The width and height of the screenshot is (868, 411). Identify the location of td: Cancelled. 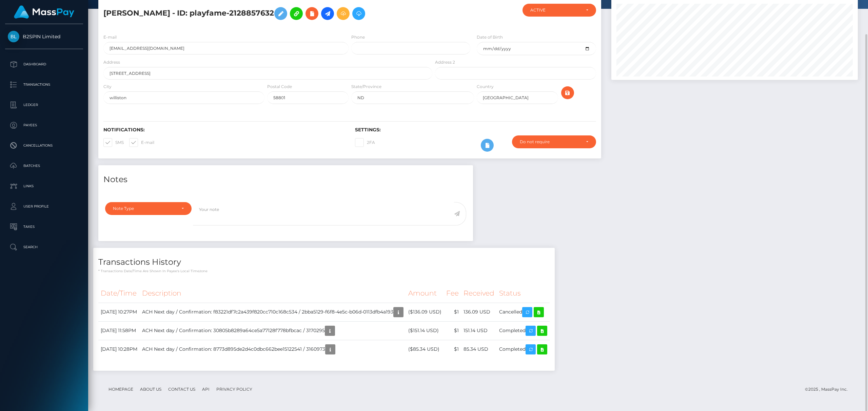
(524, 312).